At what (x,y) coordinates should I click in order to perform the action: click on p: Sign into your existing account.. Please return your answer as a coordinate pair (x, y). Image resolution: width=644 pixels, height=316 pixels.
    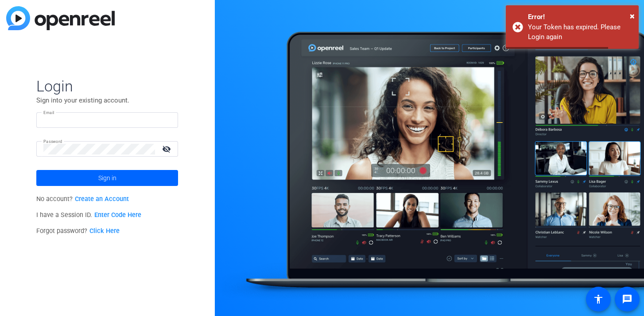
    Looking at the image, I should click on (107, 100).